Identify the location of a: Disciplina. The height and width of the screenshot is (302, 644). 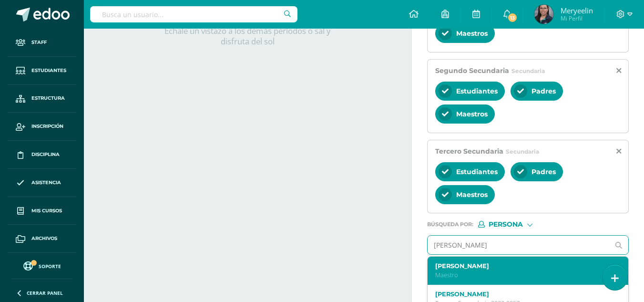
(42, 154).